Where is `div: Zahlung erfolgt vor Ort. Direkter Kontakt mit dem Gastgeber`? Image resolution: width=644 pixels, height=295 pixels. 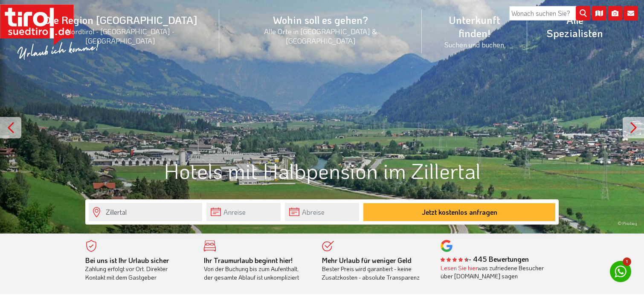 div: Zahlung erfolgt vor Ort. Direkter Kontakt mit dem Gastgeber is located at coordinates (138, 269).